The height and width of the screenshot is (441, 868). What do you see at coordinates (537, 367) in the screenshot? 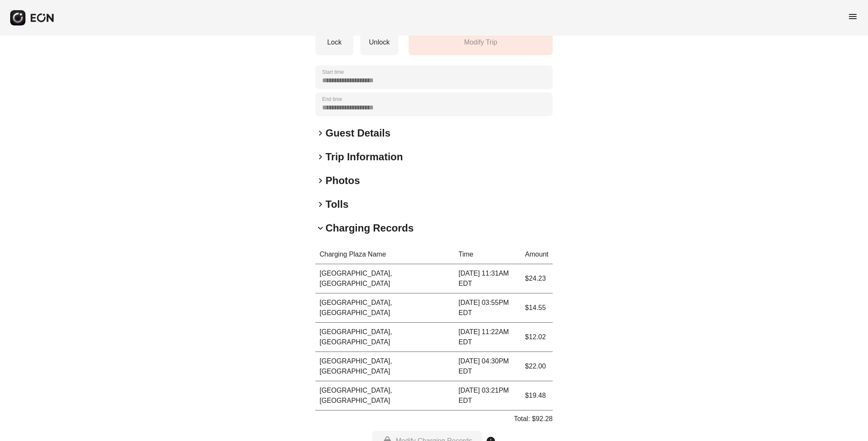
I see `td: $22.00` at bounding box center [537, 367].